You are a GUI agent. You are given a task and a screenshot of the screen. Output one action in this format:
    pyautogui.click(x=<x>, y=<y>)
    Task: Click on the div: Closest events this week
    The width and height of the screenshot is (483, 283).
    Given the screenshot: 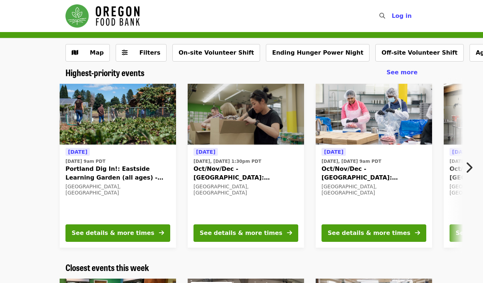 What is the action you would take?
    pyautogui.click(x=242, y=267)
    